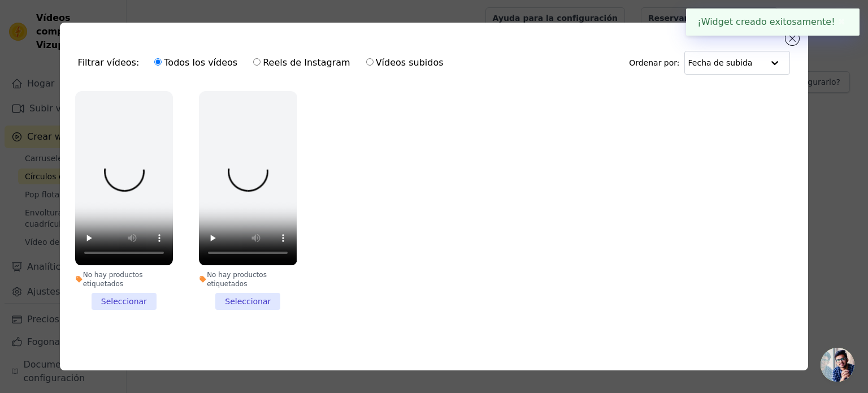  Describe the element at coordinates (108, 62) in the screenshot. I see `font: Filtrar vídeos:` at that location.